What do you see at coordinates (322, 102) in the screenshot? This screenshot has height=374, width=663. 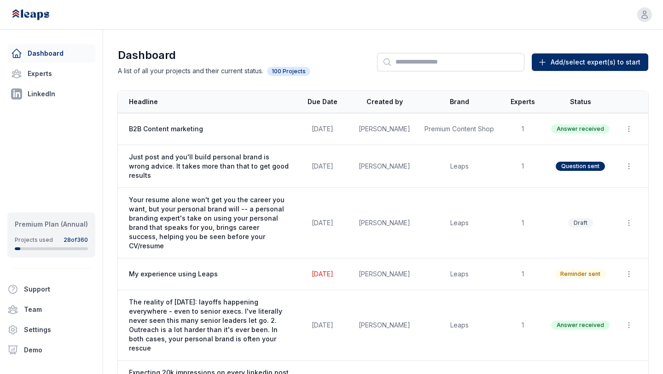 I see `th: Due Date` at bounding box center [322, 102].